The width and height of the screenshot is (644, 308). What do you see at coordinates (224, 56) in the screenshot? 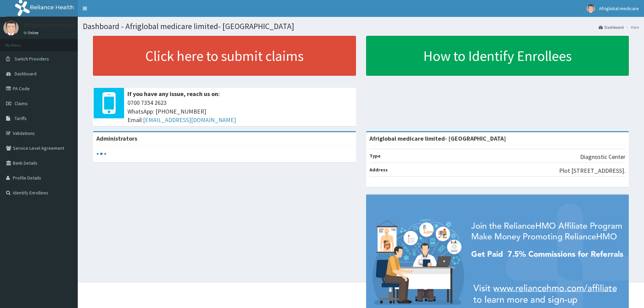
I see `a: Click here to submit claims` at bounding box center [224, 56].